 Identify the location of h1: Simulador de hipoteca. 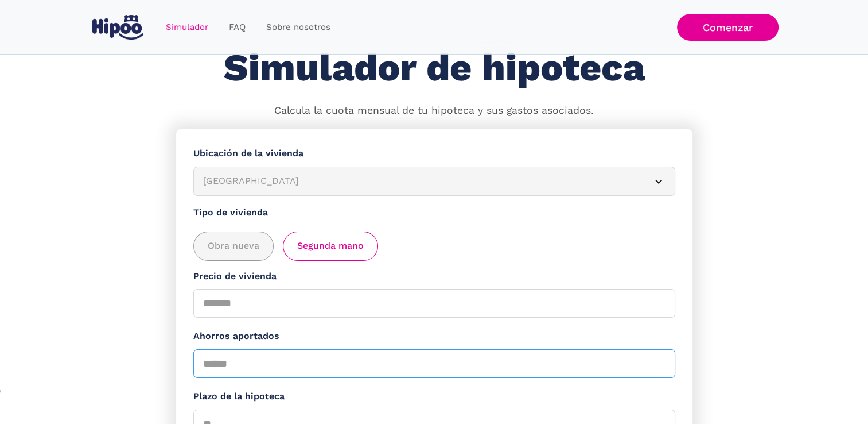
(434, 67).